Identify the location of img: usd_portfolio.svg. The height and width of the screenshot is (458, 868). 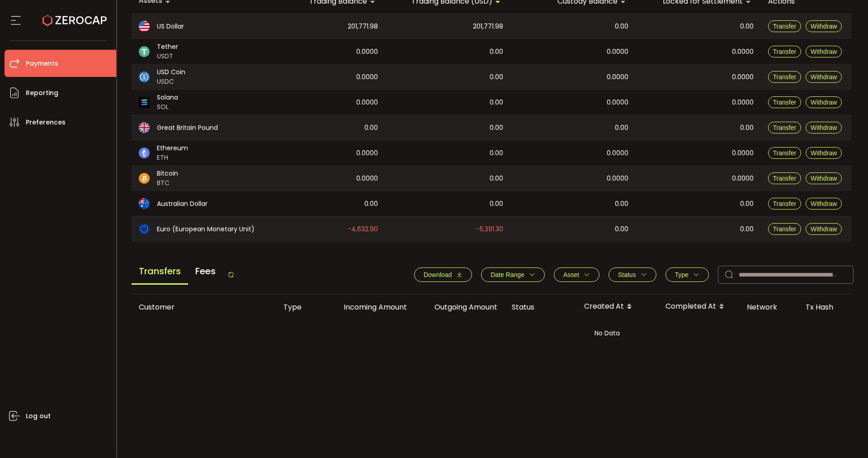
(145, 26).